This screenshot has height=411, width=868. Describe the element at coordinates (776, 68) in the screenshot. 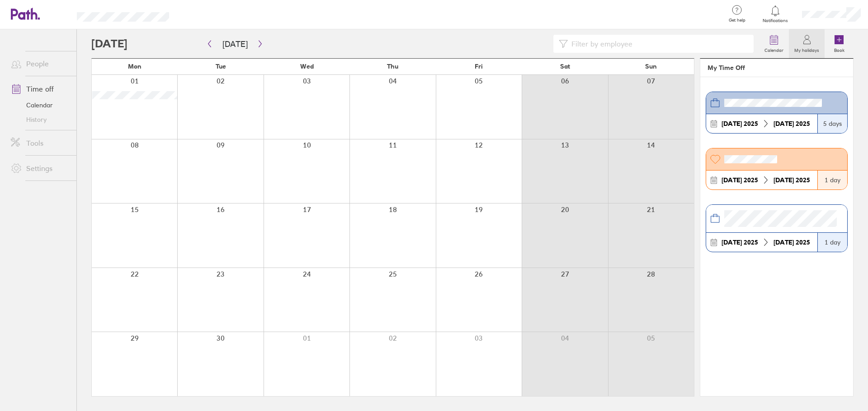

I see `header: My Time Off` at that location.